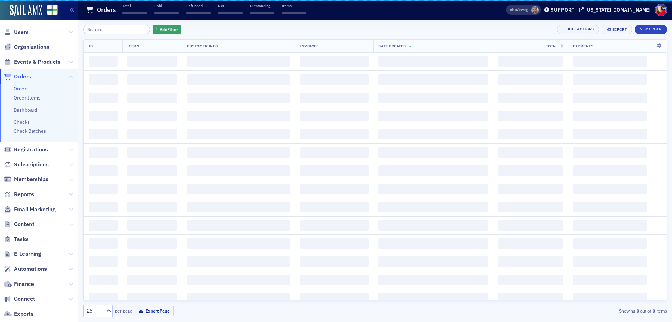 This screenshot has width=672, height=322. What do you see at coordinates (30, 131) in the screenshot?
I see `a: Check Batches` at bounding box center [30, 131].